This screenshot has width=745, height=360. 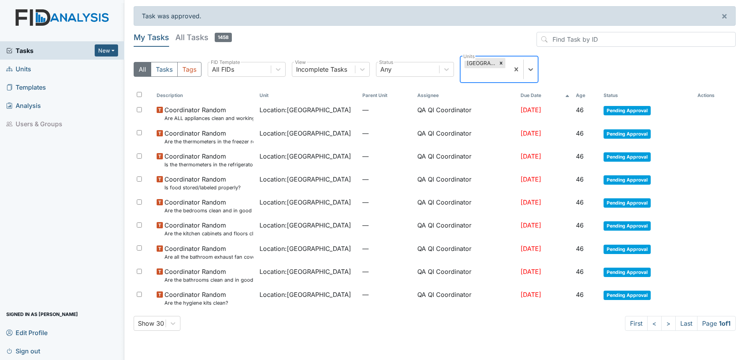 What do you see at coordinates (196, 298) in the screenshot?
I see `span: Coordinator Random Are the hygiene kits clean?` at bounding box center [196, 298].